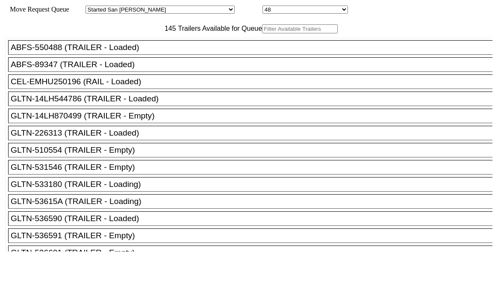 The image size is (498, 293). What do you see at coordinates (254, 184) in the screenshot?
I see `div: GLTN-533180 (TRAILER - Loading)` at bounding box center [254, 184].